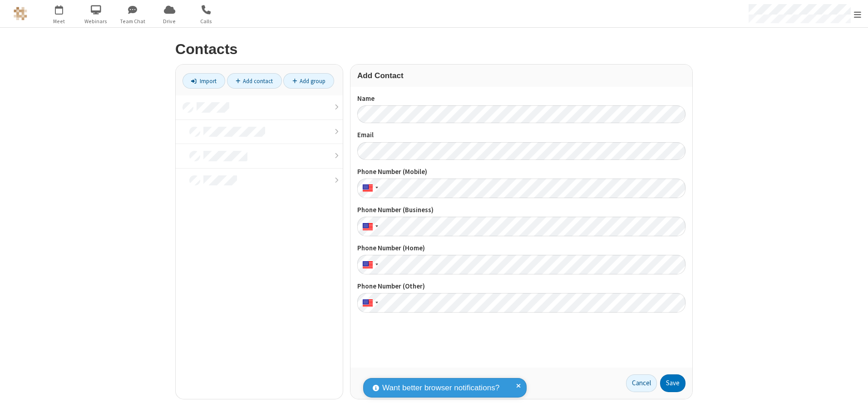 The width and height of the screenshot is (868, 413). What do you see at coordinates (521, 75) in the screenshot?
I see `h3: Add Contact` at bounding box center [521, 75].